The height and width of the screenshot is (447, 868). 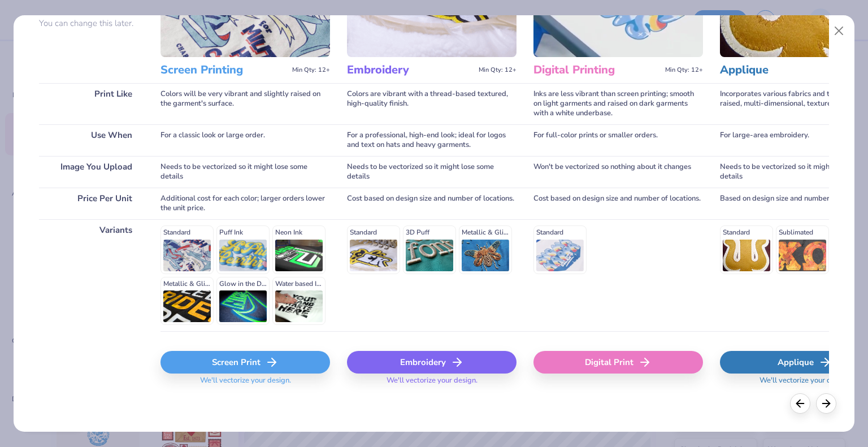 What do you see at coordinates (839, 31) in the screenshot?
I see `button: Close` at bounding box center [839, 31].